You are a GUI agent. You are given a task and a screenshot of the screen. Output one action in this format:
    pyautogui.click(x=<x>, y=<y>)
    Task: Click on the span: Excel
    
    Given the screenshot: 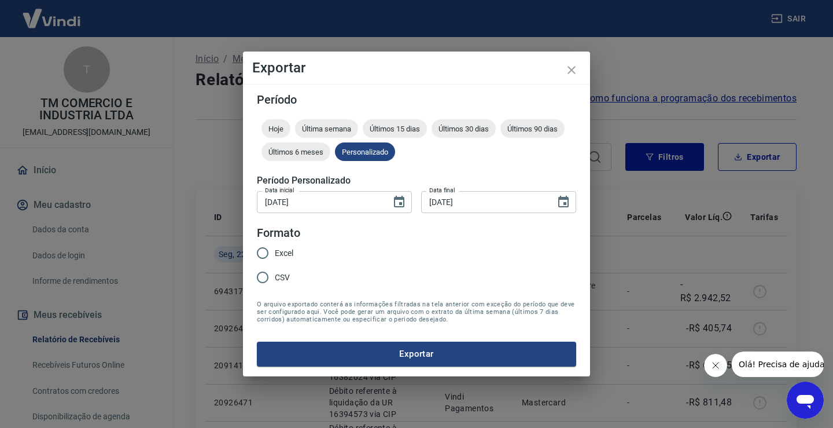 What is the action you would take?
    pyautogui.click(x=284, y=253)
    